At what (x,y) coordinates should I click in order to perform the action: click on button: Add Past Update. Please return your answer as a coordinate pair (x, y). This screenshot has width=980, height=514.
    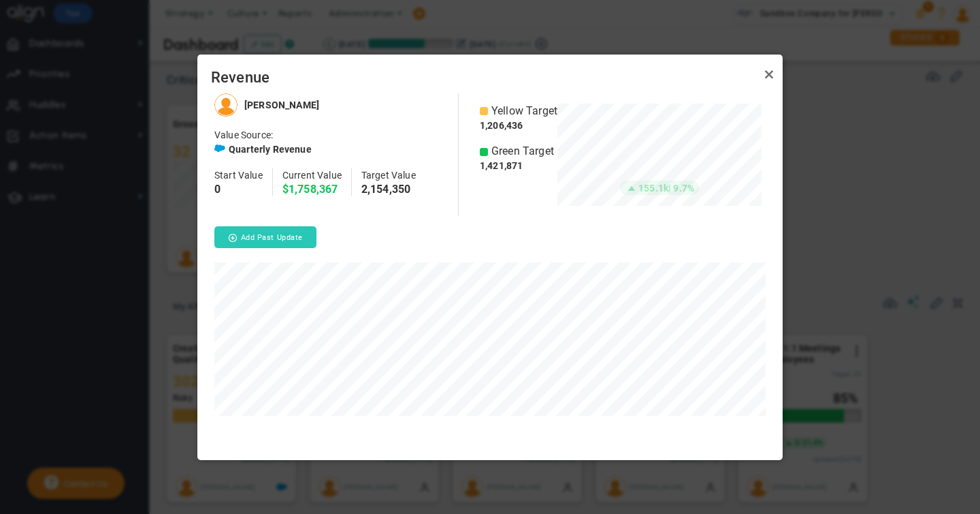
    Looking at the image, I should click on (266, 237).